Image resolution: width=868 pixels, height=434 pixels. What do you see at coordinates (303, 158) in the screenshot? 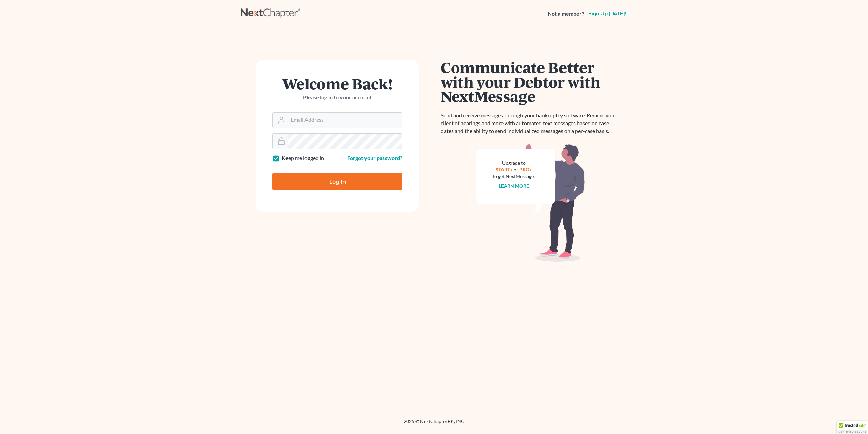
I see `label: Keep me logged in` at bounding box center [303, 158].